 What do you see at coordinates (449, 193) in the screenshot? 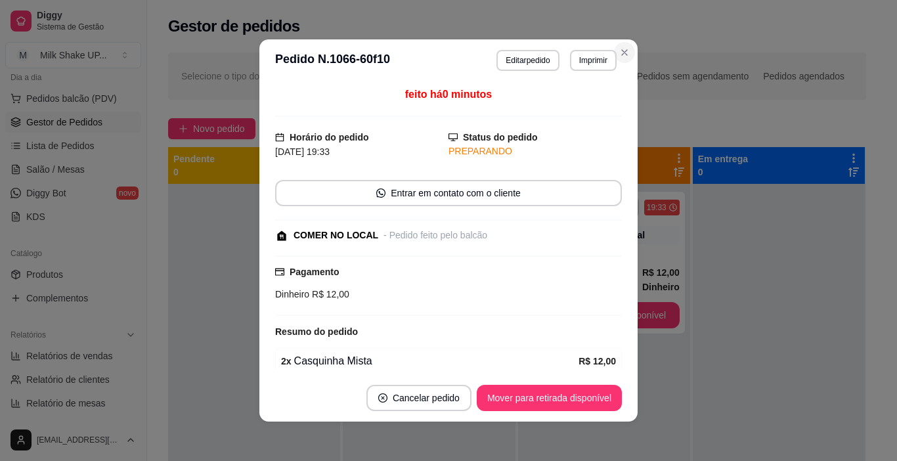
I see `button: whats-appEntrar em contato com o cliente` at bounding box center [449, 193].